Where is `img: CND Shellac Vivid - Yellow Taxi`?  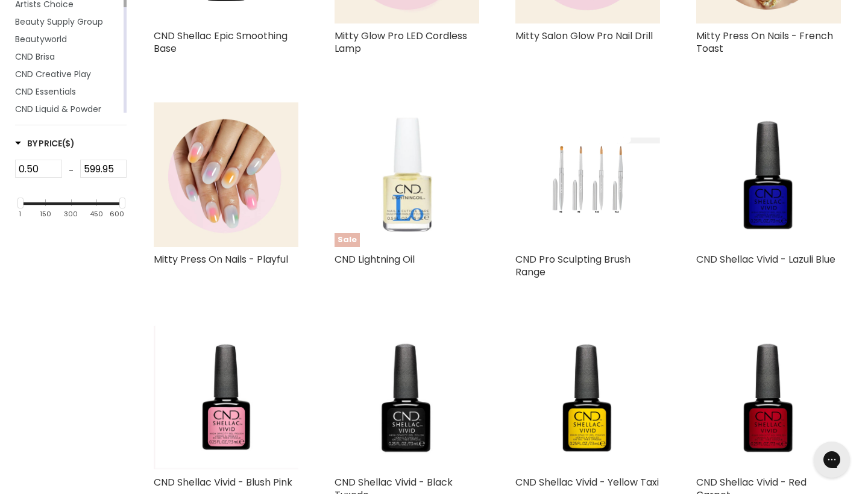 img: CND Shellac Vivid - Yellow Taxi is located at coordinates (587, 398).